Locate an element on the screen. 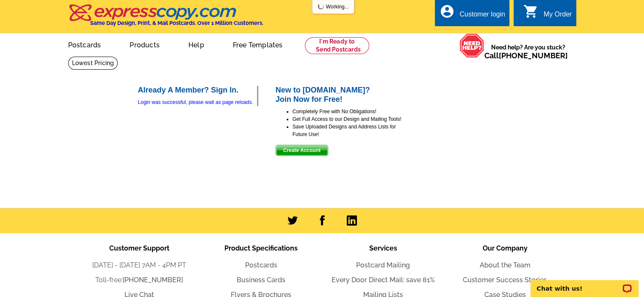 This screenshot has width=644, height=297. a: Customer Success Stories is located at coordinates (505, 280).